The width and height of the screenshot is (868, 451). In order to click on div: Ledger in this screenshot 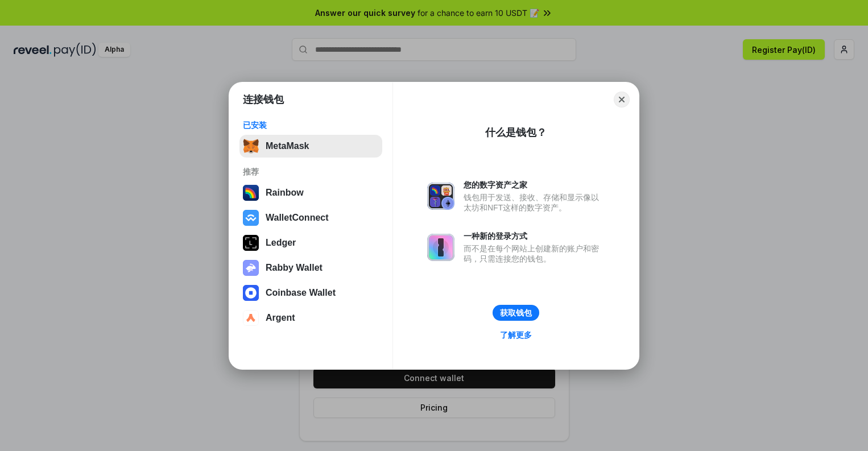, I will do `click(281, 243)`.